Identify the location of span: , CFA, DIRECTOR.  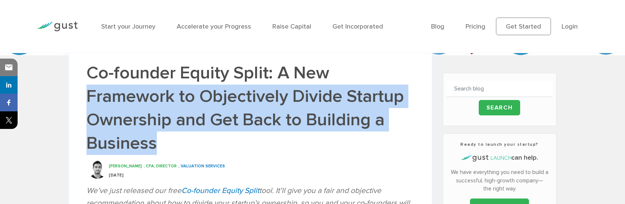
(160, 166).